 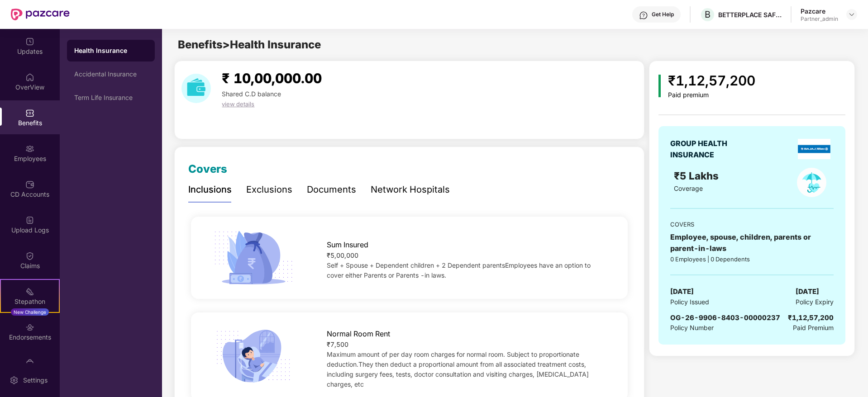 I want to click on div: Stepathon, so click(x=30, y=302).